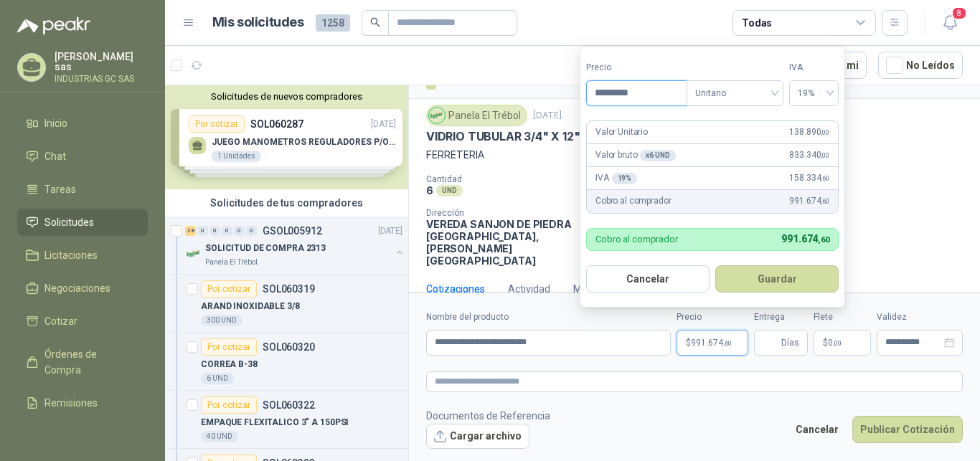  Describe the element at coordinates (595, 289) in the screenshot. I see `div: Mensajes` at that location.